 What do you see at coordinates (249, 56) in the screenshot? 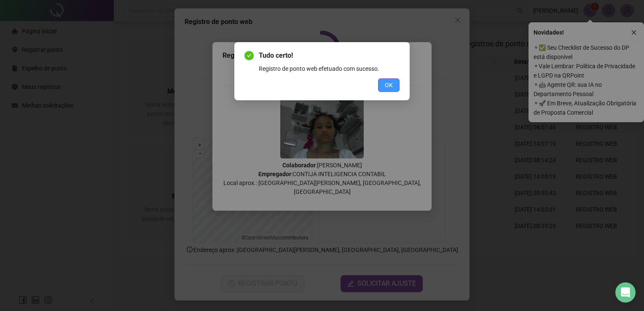
I see `span: check-circle` at bounding box center [249, 56].